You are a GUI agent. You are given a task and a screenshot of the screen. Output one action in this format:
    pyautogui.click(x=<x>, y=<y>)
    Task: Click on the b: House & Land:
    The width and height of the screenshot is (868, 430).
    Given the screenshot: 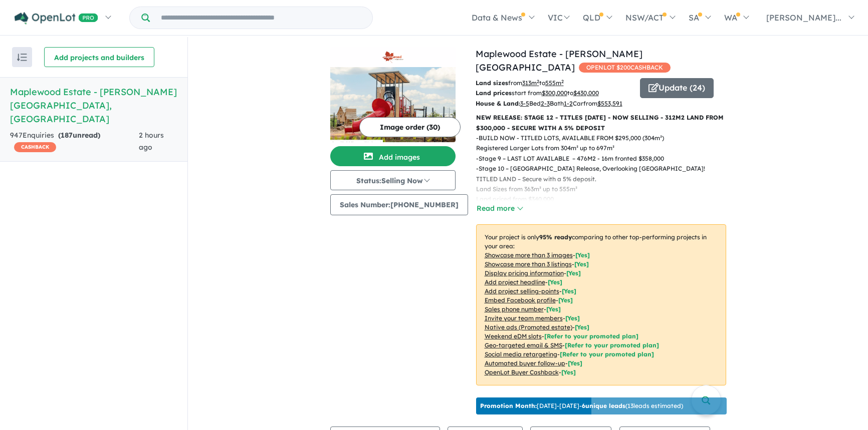 What is the action you would take?
    pyautogui.click(x=498, y=103)
    